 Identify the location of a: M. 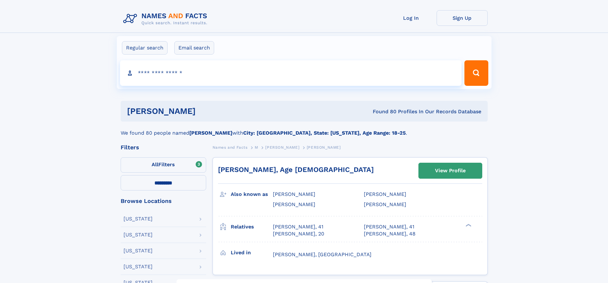
(256, 147).